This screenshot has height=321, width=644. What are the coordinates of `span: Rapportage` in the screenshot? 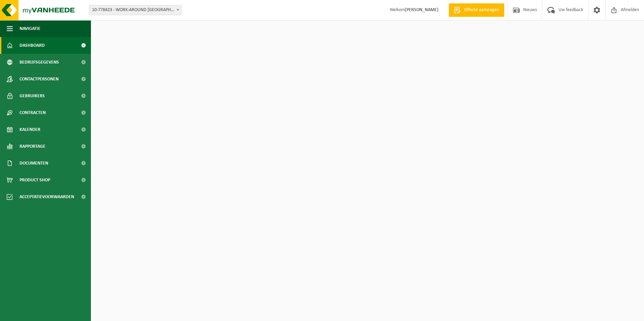 It's located at (32, 147).